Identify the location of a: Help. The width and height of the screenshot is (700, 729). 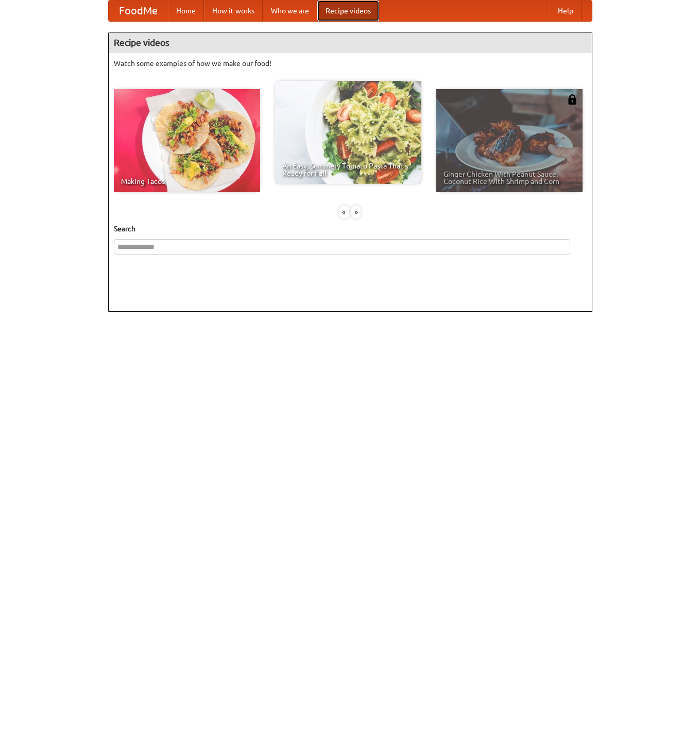
(566, 10).